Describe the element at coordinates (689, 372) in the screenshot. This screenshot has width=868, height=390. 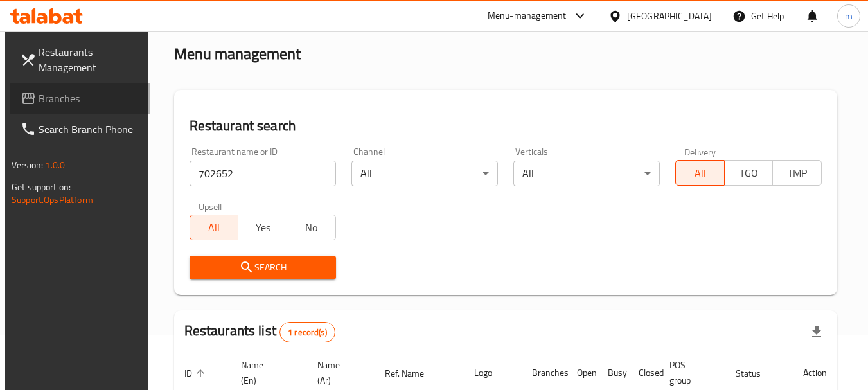
I see `span: POS group` at that location.